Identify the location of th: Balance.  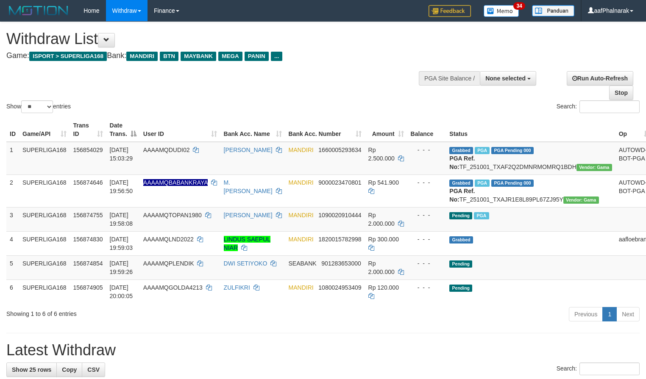
(427, 130).